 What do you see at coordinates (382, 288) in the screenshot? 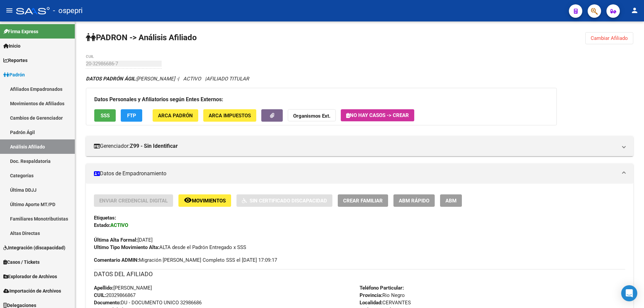
I see `strong: Teléfono Particular:` at bounding box center [382, 288].